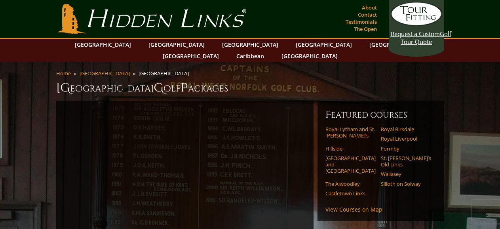 Image resolution: width=500 pixels, height=229 pixels. Describe the element at coordinates (406, 129) in the screenshot. I see `a: Royal Birkdale` at that location.